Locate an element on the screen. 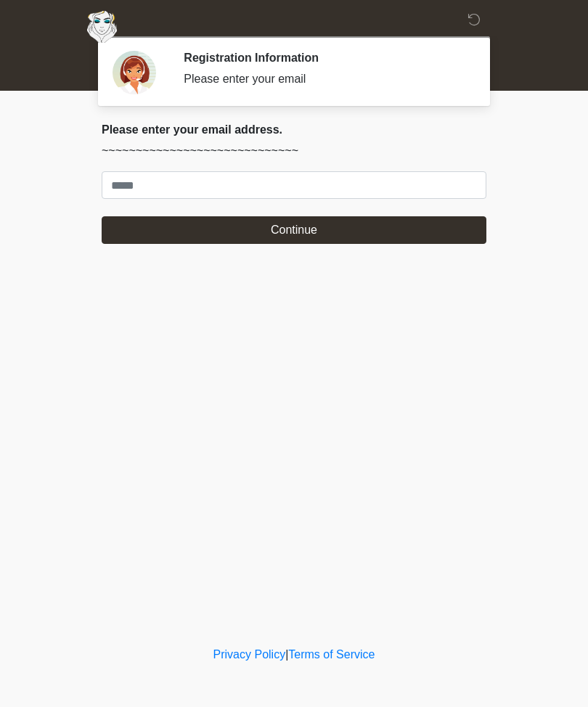 This screenshot has width=588, height=707. a: Privacy Policy is located at coordinates (250, 654).